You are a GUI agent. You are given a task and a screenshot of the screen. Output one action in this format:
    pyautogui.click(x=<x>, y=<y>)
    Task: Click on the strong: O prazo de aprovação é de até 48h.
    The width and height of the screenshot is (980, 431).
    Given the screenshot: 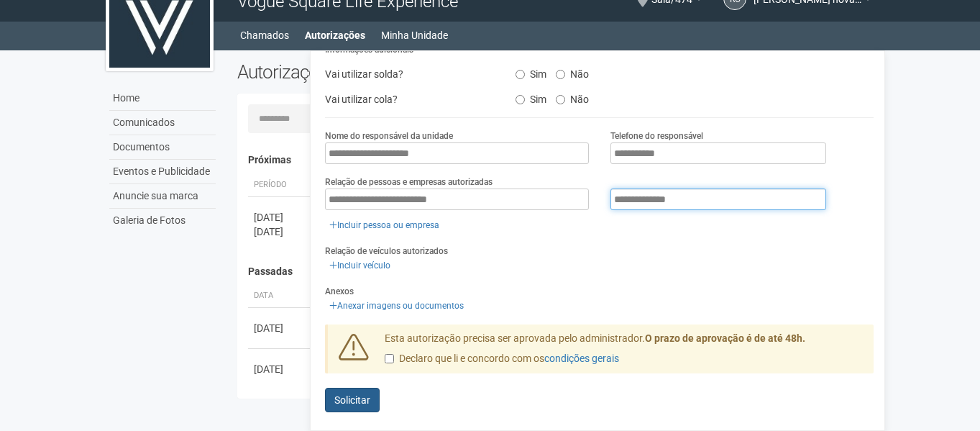 What is the action you would take?
    pyautogui.click(x=725, y=339)
    